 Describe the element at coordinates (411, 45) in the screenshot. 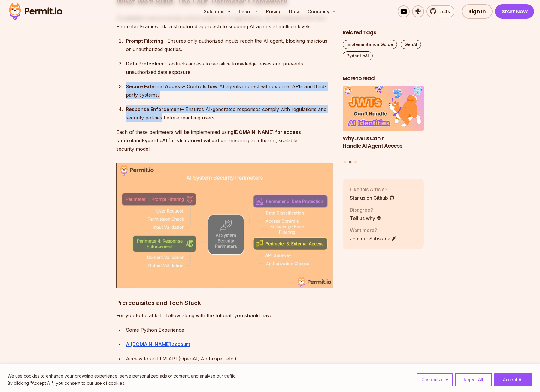

I see `a: GenAI` at that location.